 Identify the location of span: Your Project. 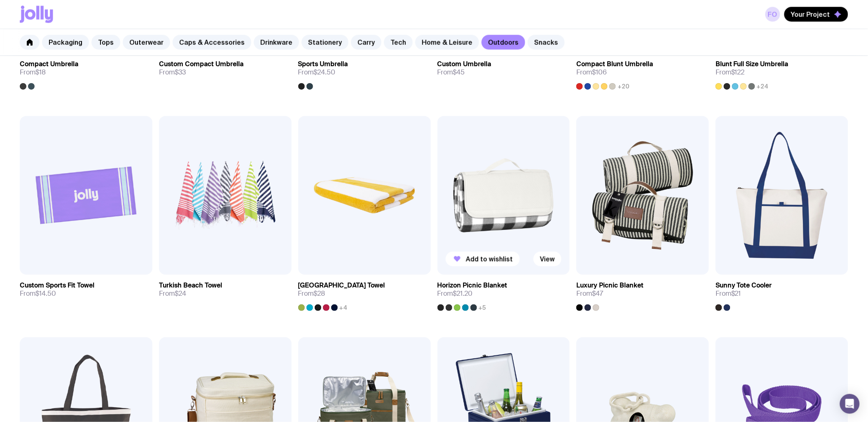
(810, 14).